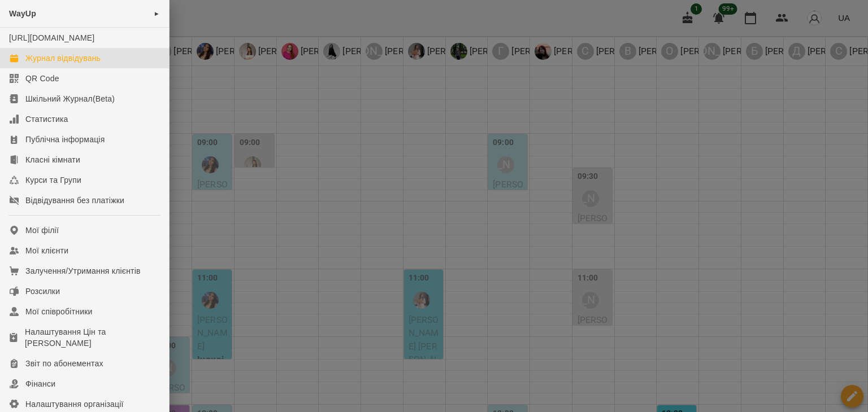  I want to click on div: Статистика, so click(47, 119).